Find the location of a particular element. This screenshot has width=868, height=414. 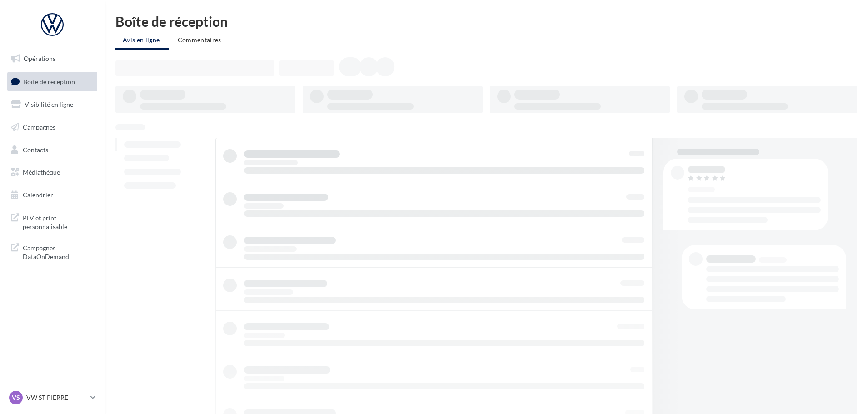

a: Médiathèque is located at coordinates (52, 172).